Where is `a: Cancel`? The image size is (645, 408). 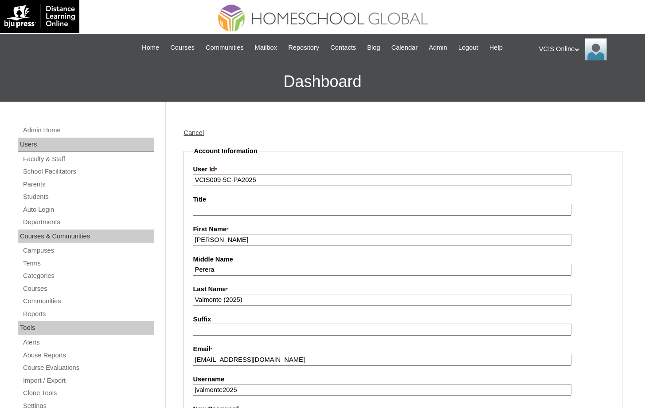 a: Cancel is located at coordinates (194, 133).